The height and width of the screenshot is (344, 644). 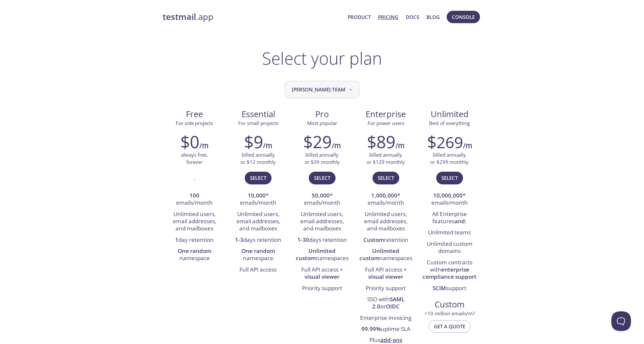 I want to click on li: Custom contracts with, so click(x=449, y=270).